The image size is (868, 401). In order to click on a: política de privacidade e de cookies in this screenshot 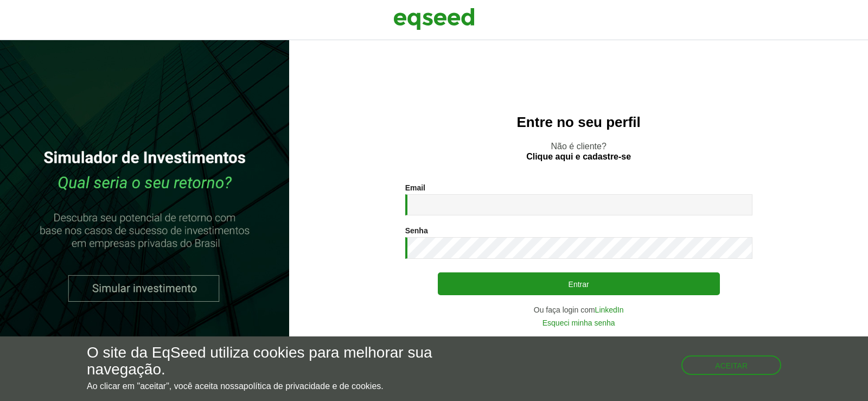, I will do `click(313, 386)`.